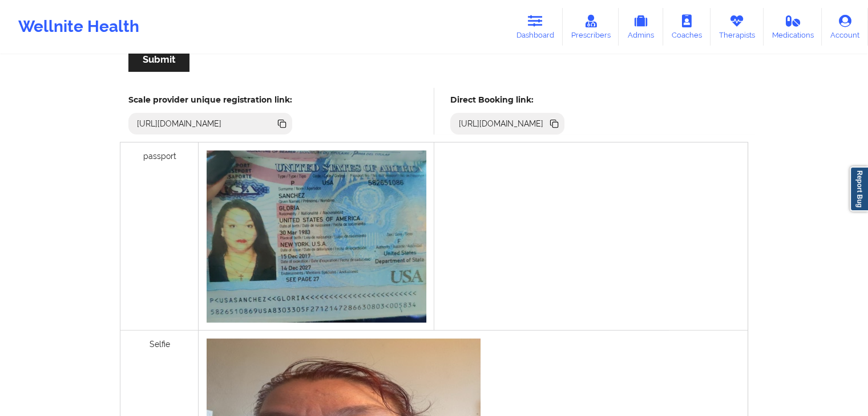 Image resolution: width=868 pixels, height=416 pixels. I want to click on a: Prescribers, so click(591, 27).